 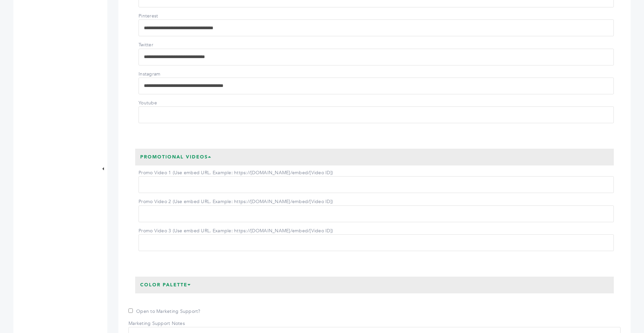 I want to click on label: Youtube, so click(x=162, y=103).